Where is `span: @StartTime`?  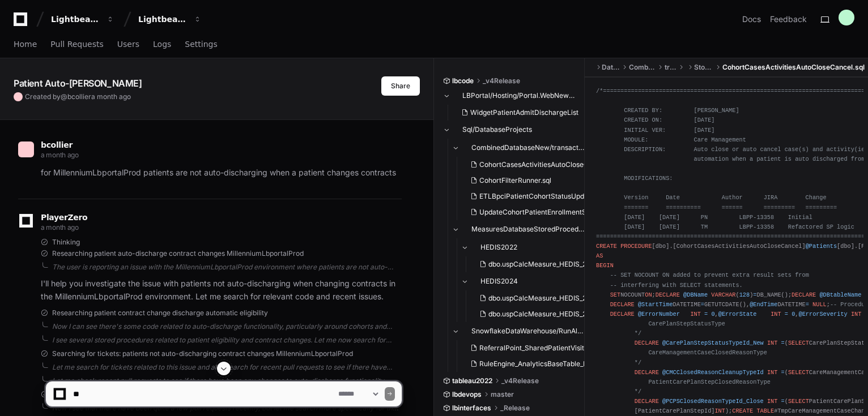
span: @StartTime is located at coordinates (655, 305).